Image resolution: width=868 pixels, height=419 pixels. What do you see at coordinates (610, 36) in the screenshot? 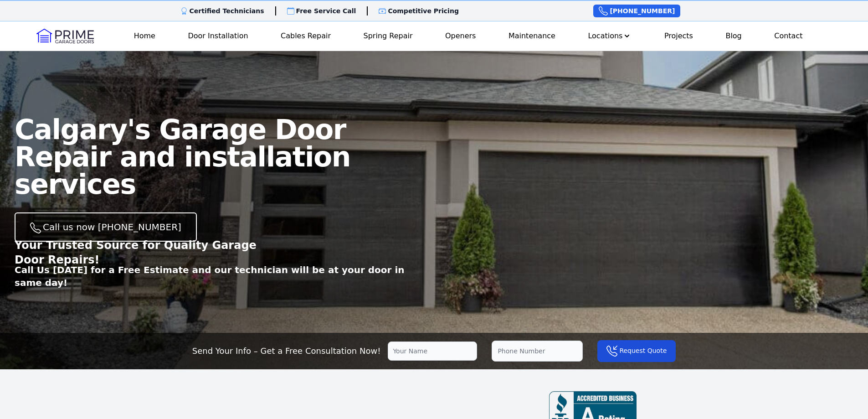
I see `button: Locations` at bounding box center [610, 36].